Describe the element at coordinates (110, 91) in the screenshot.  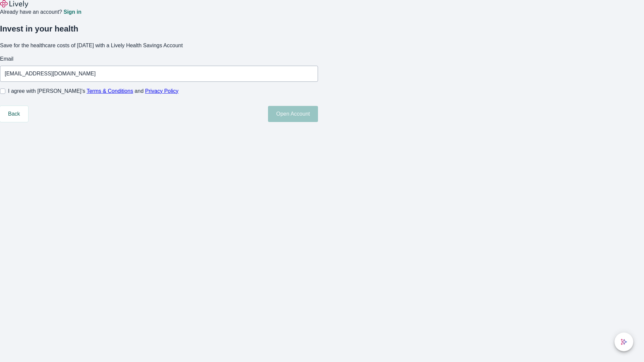
I see `a: Terms & Conditions` at that location.